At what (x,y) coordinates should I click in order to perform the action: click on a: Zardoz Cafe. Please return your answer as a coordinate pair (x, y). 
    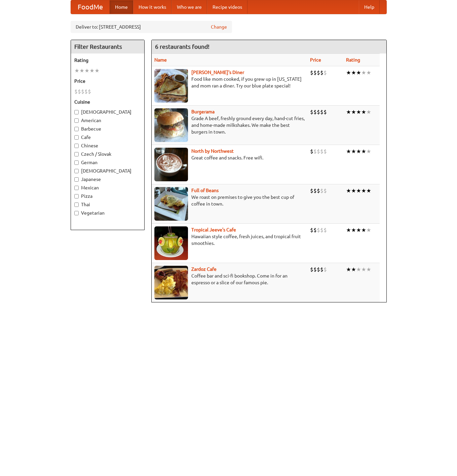
    Looking at the image, I should click on (204, 269).